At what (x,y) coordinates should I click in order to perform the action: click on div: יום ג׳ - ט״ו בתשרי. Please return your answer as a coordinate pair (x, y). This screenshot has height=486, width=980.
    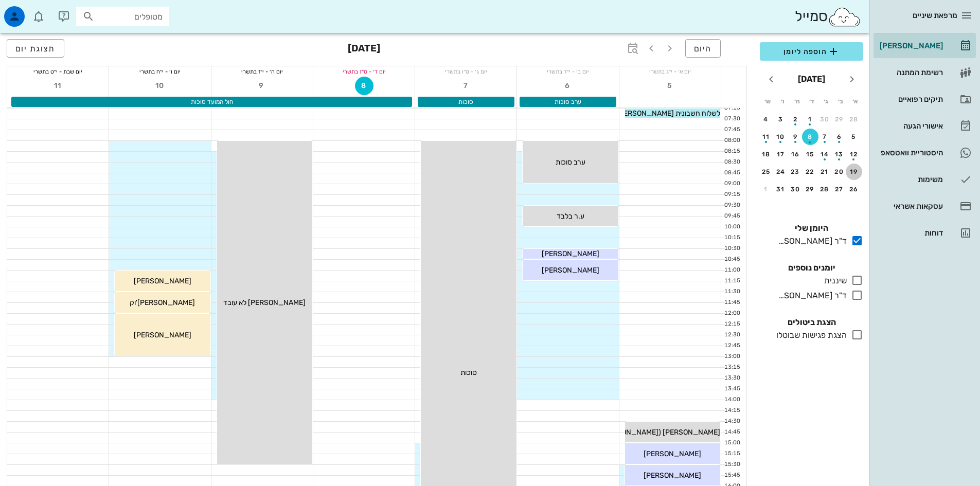
    Looking at the image, I should click on (466, 71).